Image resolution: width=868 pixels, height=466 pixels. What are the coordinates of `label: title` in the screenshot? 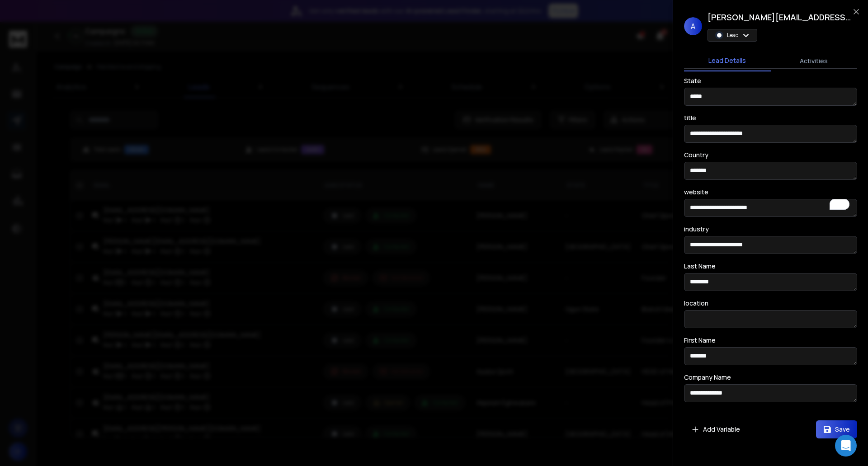 It's located at (690, 118).